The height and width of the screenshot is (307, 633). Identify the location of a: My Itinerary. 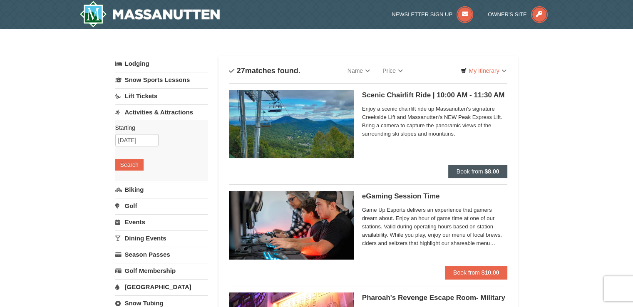
(483, 71).